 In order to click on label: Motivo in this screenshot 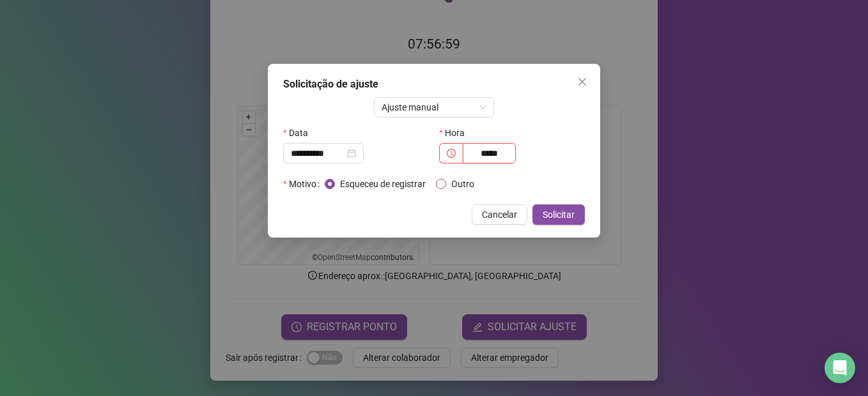, I will do `click(303, 184)`.